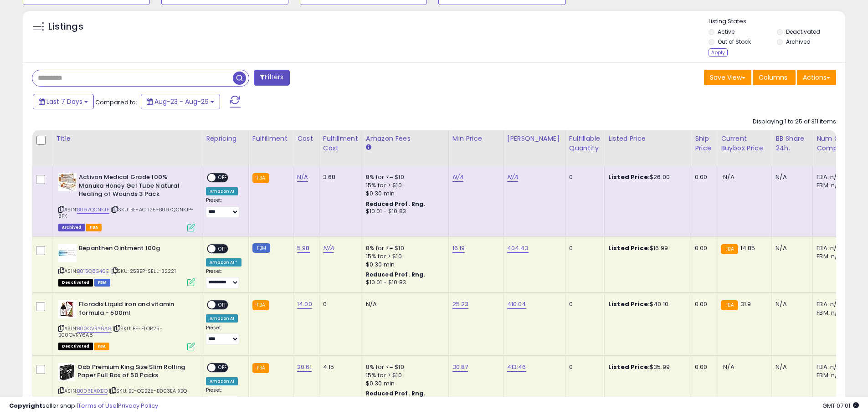 The width and height of the screenshot is (868, 415). Describe the element at coordinates (459, 248) in the screenshot. I see `a: 16.19` at that location.